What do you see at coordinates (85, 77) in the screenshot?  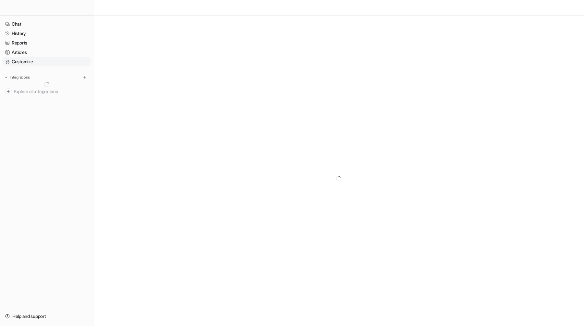 I see `img: menu_add.svg` at bounding box center [85, 77].